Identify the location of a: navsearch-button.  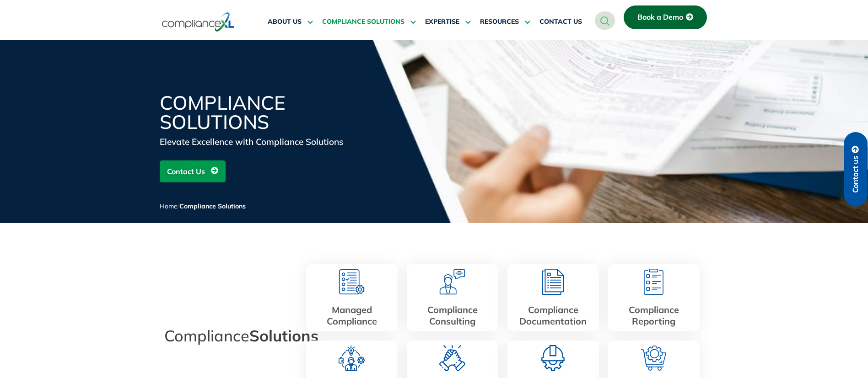
(605, 21).